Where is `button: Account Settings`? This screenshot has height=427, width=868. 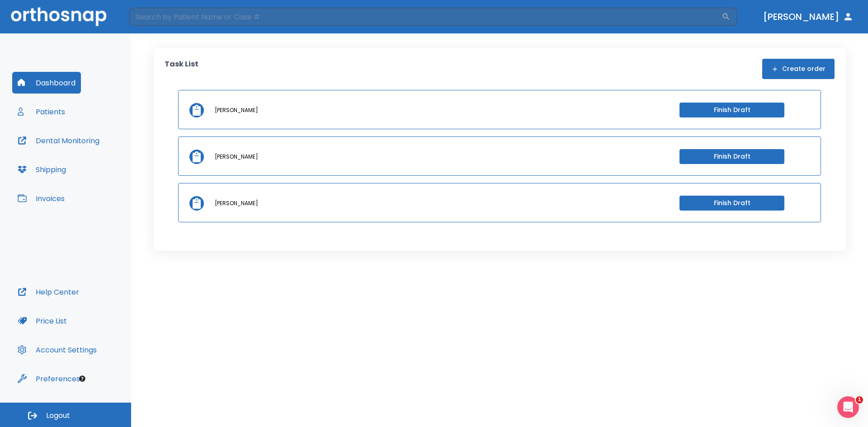 button: Account Settings is located at coordinates (57, 349).